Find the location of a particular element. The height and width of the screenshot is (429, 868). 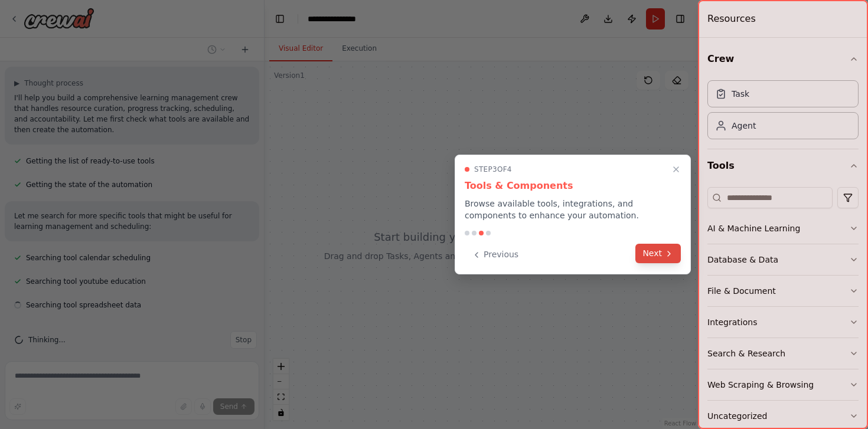

p: Browse available tools, integrations, and components to enhance your automation. is located at coordinates (572, 209).